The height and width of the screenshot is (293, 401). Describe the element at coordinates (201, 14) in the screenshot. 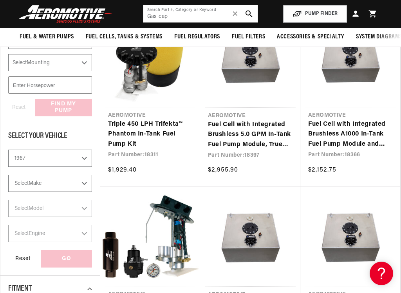

I see `input: Search by Part Number, Category or Keyword` at that location.